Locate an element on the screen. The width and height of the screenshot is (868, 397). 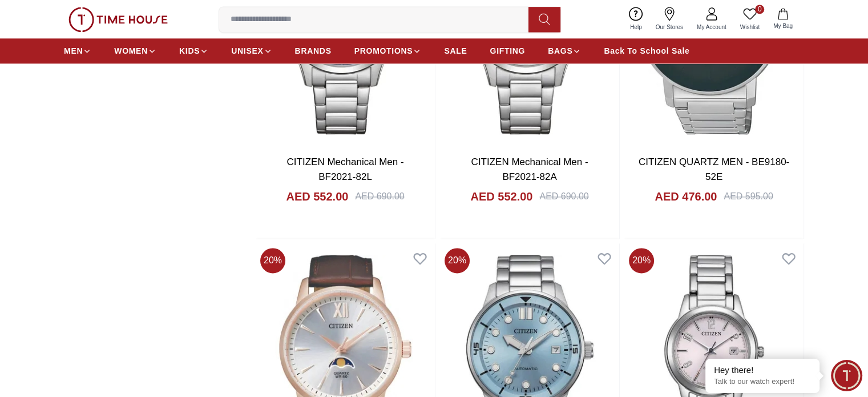
span: KIDS is located at coordinates (190, 51).